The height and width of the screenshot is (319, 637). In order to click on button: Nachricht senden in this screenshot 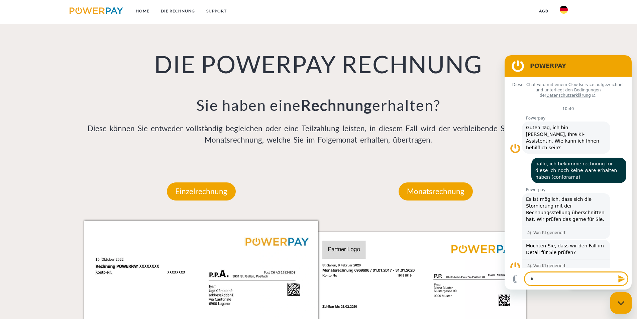, I will do `click(116, 223)`.